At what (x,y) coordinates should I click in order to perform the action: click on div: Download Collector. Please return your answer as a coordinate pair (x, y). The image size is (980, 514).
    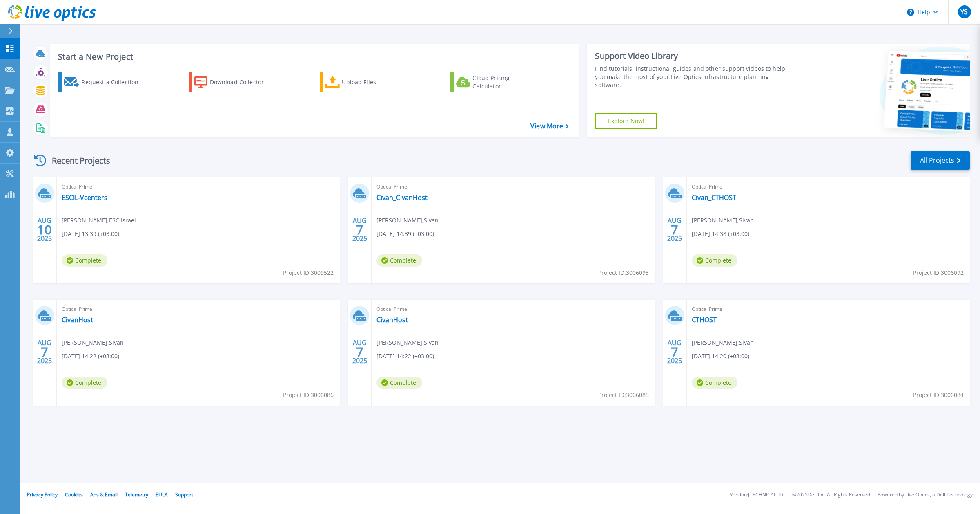
    Looking at the image, I should click on (243, 82).